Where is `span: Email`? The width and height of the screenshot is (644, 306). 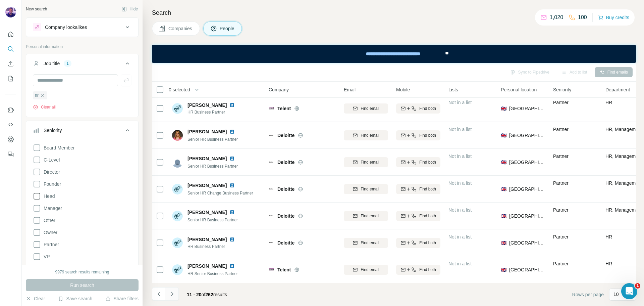 span: Email is located at coordinates (350, 90).